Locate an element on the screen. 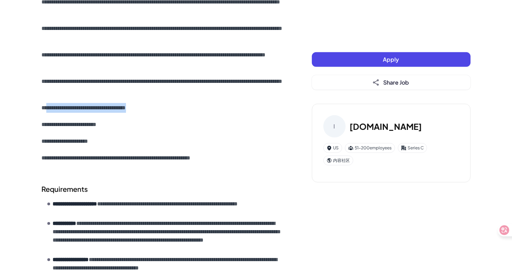 This screenshot has width=512, height=274. button: Apply is located at coordinates (391, 60).